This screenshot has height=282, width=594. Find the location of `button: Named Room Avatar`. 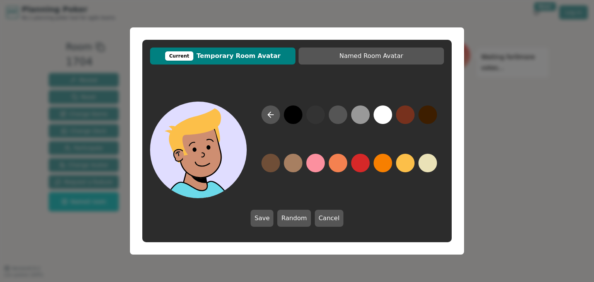

button: Named Room Avatar is located at coordinates (371, 56).